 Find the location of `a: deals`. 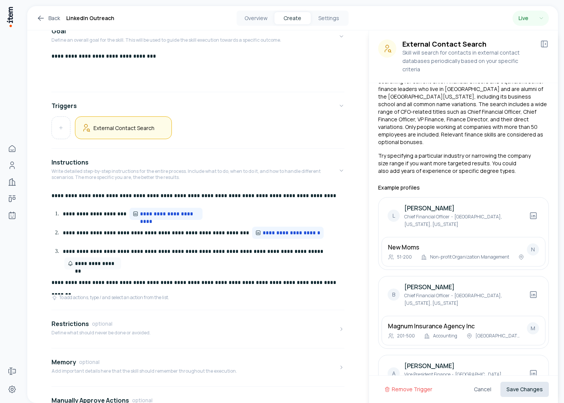

a: deals is located at coordinates (12, 198).